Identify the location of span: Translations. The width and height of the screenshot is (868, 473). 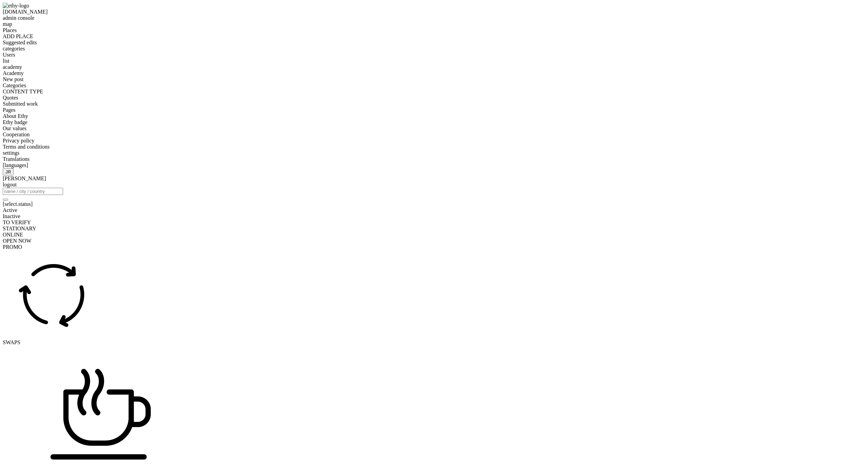
(16, 159).